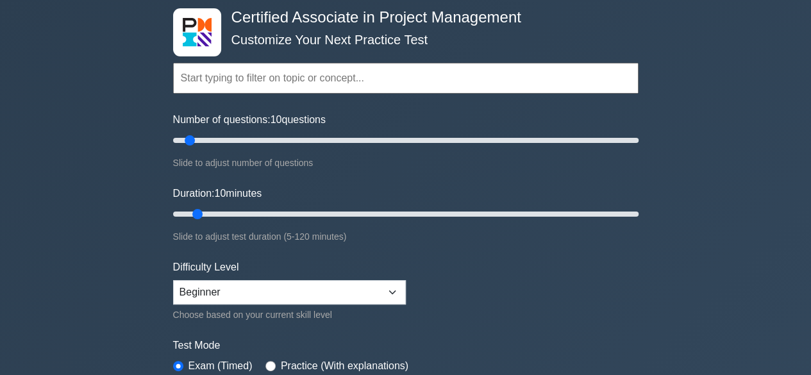  I want to click on input: Start typing to filter on topic or concept..., so click(406, 78).